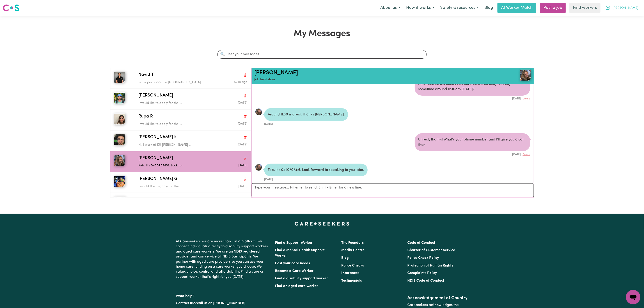  What do you see at coordinates (552, 8) in the screenshot?
I see `a: Post a job` at bounding box center [552, 8].